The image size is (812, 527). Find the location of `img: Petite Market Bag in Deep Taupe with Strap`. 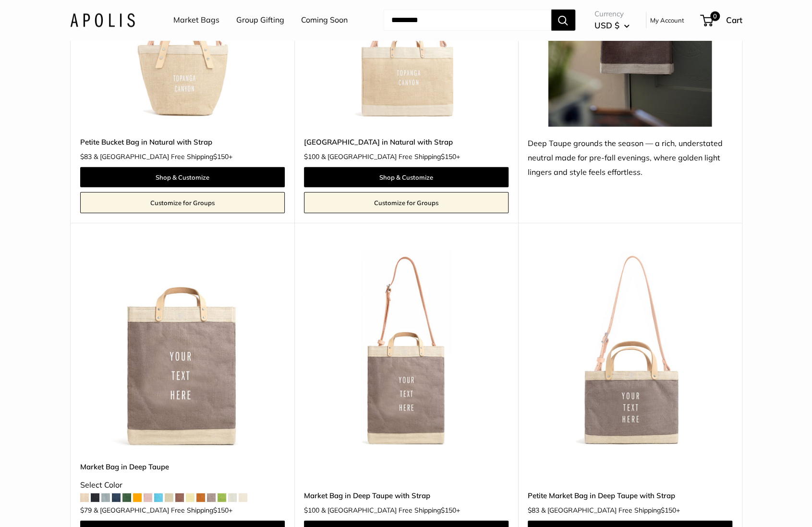

img: Petite Market Bag in Deep Taupe with Strap is located at coordinates (630, 349).